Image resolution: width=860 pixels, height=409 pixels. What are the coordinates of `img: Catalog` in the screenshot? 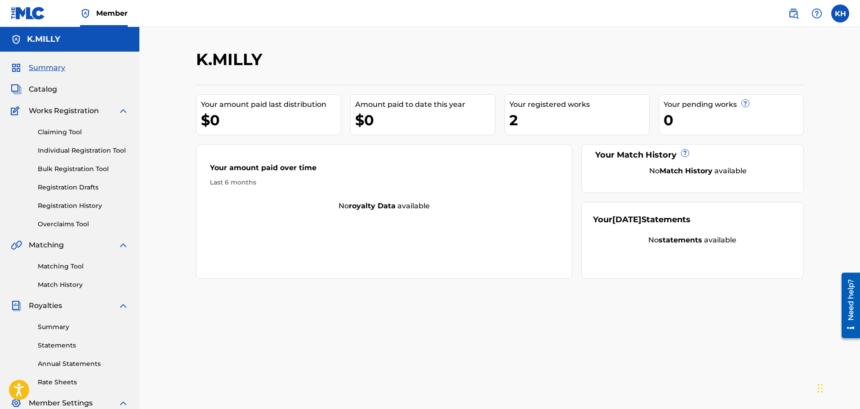 It's located at (16, 89).